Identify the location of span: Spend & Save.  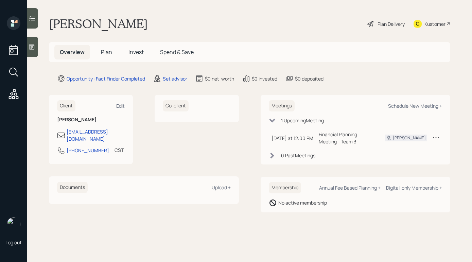
(177, 52).